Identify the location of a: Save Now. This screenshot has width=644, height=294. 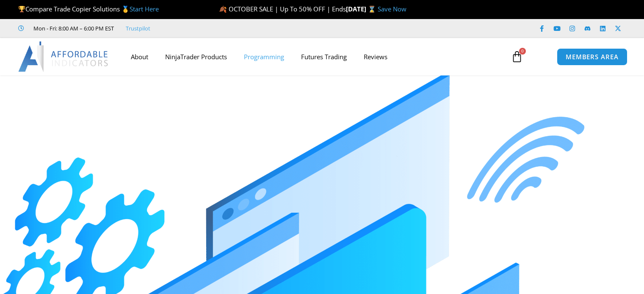
(392, 9).